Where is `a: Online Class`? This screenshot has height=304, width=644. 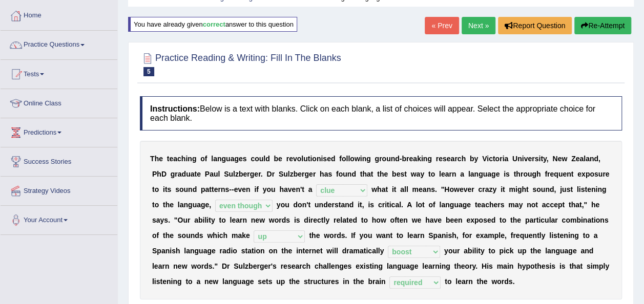 a: Online Class is located at coordinates (59, 102).